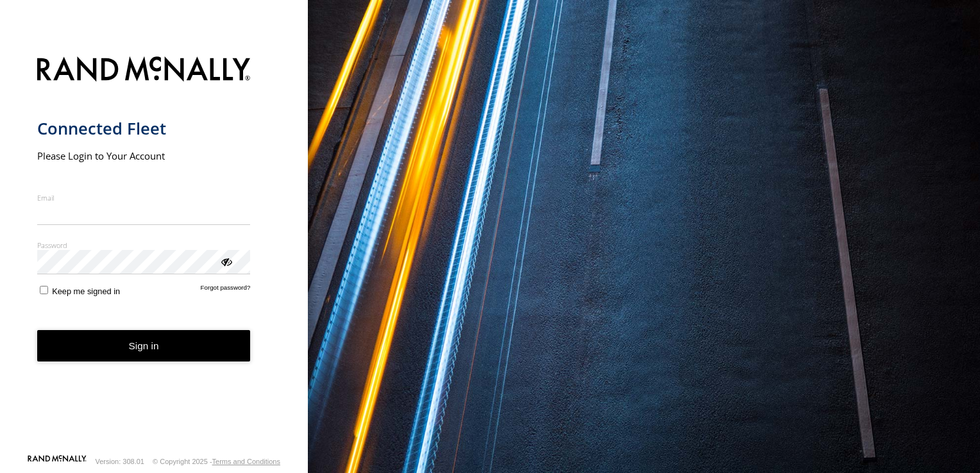 The width and height of the screenshot is (980, 473). Describe the element at coordinates (226, 290) in the screenshot. I see `a: Forgot password?` at that location.